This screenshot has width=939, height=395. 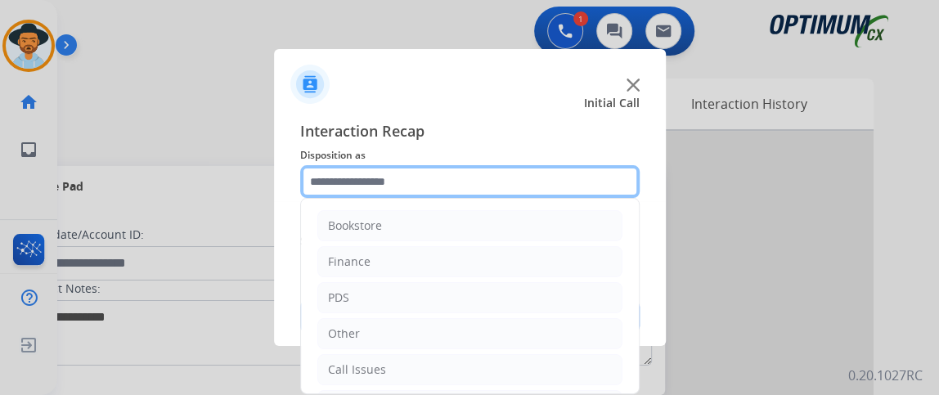 What do you see at coordinates (355, 226) in the screenshot?
I see `div: Bookstore` at bounding box center [355, 226].